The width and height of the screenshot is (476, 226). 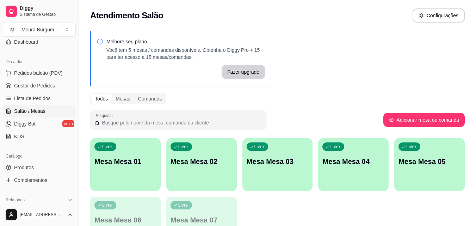 I want to click on h2: Atendimento Salão, so click(x=127, y=16).